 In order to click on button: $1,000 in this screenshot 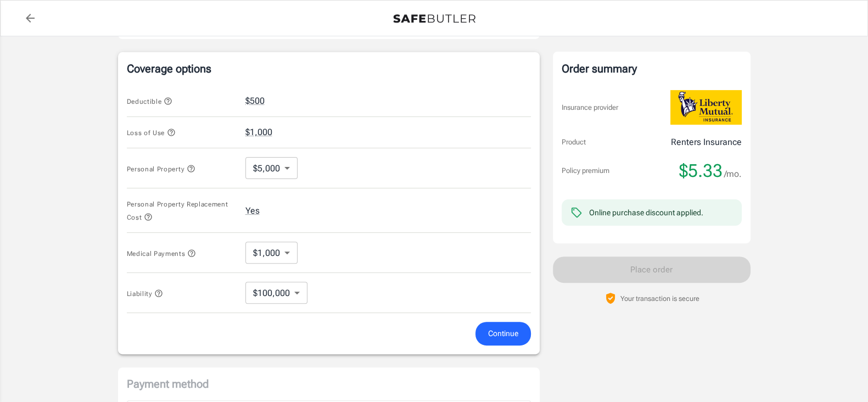, I will do `click(259, 132)`.